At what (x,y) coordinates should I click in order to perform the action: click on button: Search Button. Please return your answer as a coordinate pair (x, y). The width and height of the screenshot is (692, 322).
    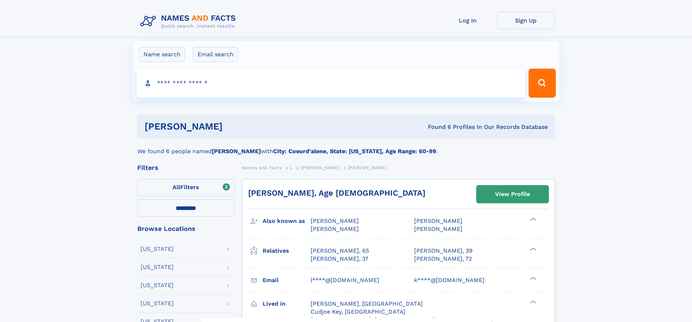
    Looking at the image, I should click on (542, 83).